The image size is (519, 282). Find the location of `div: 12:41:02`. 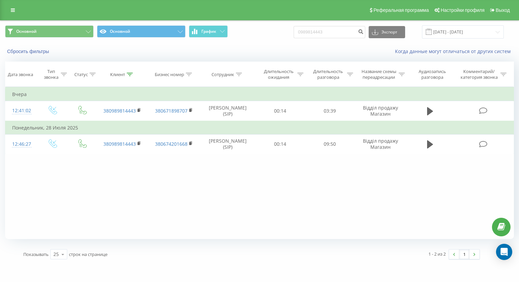

div: 12:41:02 is located at coordinates (21, 110).